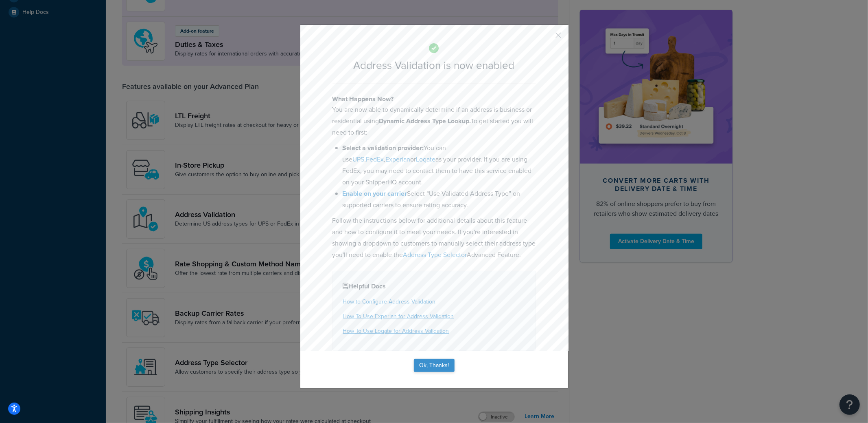 The width and height of the screenshot is (868, 423). I want to click on p: You are now able to dynamically determine if an address is business or residential using To get s..., so click(434, 121).